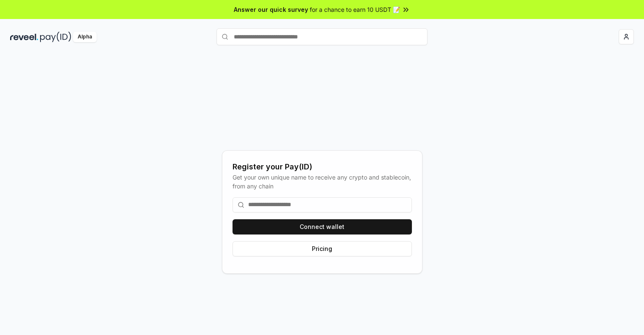 The width and height of the screenshot is (644, 335). What do you see at coordinates (355, 9) in the screenshot?
I see `span: for a chance to earn 10 USDT 📝` at bounding box center [355, 9].